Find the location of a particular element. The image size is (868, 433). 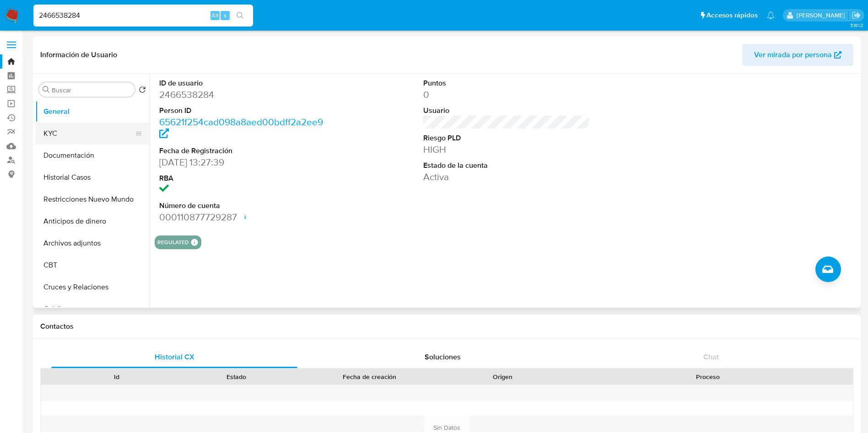

button: KYC is located at coordinates (89, 134).